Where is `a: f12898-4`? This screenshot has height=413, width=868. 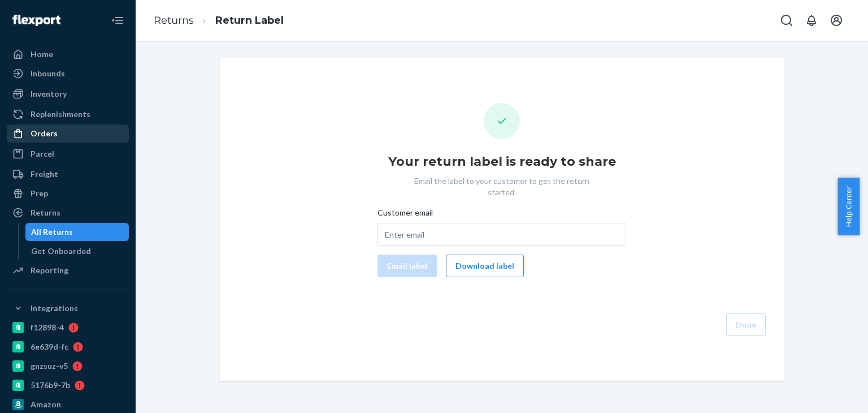 a: f12898-4 is located at coordinates (68, 327).